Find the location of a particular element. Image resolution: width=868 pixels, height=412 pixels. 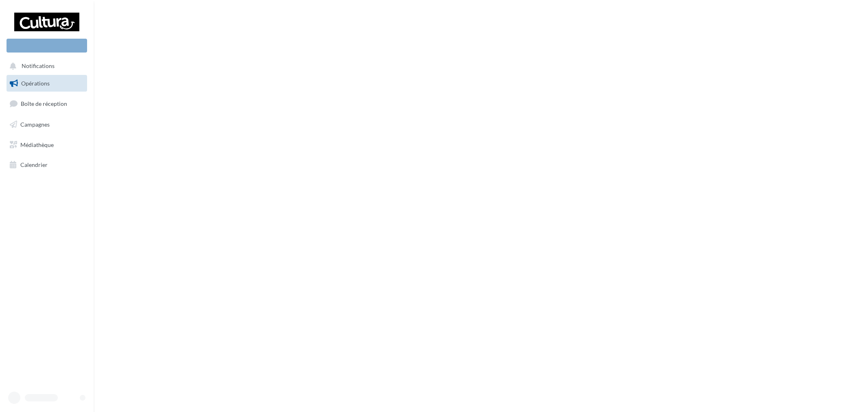

a: Campagnes is located at coordinates (47, 125).